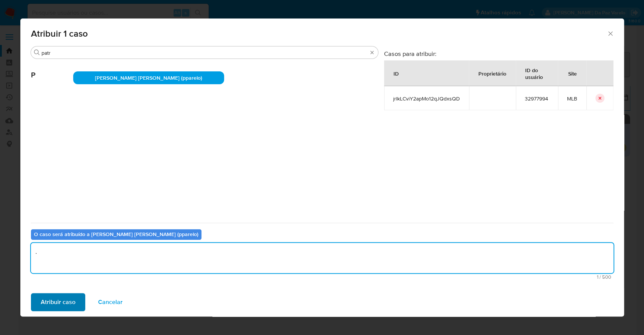 Image resolution: width=644 pixels, height=335 pixels. What do you see at coordinates (52, 69) in the screenshot?
I see `span: P` at bounding box center [52, 69].